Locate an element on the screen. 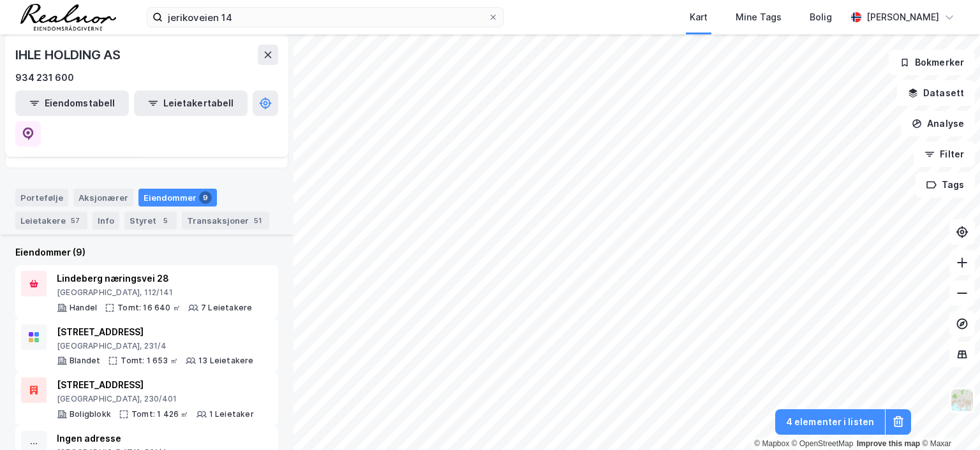 This screenshot has height=450, width=980. div: Styret is located at coordinates (150, 220).